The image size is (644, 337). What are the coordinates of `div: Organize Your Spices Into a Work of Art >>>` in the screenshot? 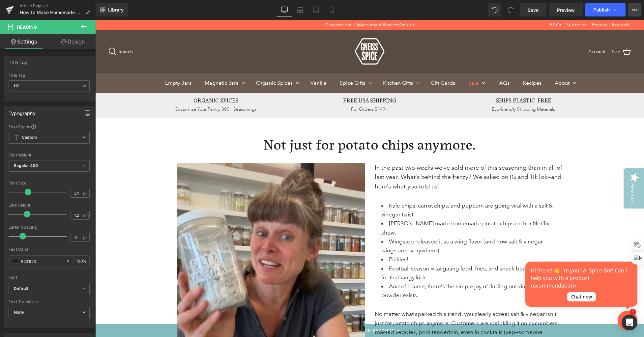 It's located at (274, 5).